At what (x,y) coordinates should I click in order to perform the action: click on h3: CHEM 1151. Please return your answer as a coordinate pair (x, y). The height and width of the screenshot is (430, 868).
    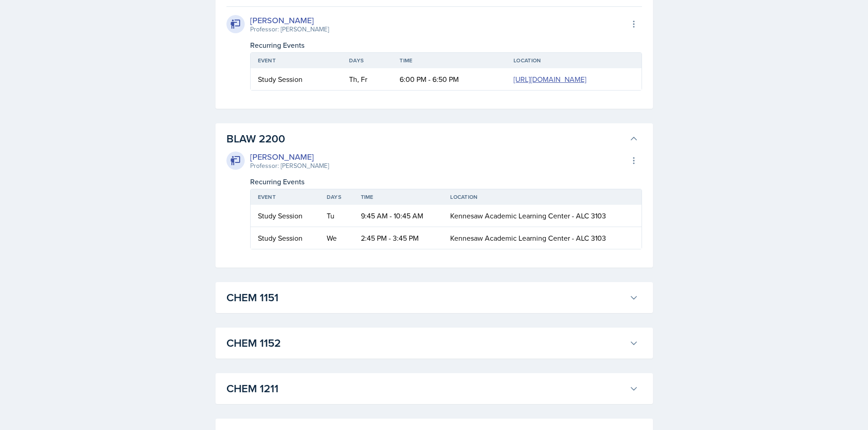
    Looking at the image, I should click on (426, 297).